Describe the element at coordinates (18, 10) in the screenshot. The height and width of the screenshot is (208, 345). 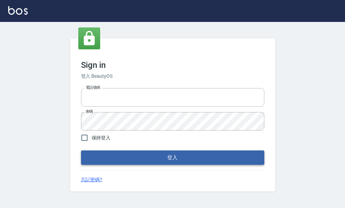
I see `img: Logo` at that location.